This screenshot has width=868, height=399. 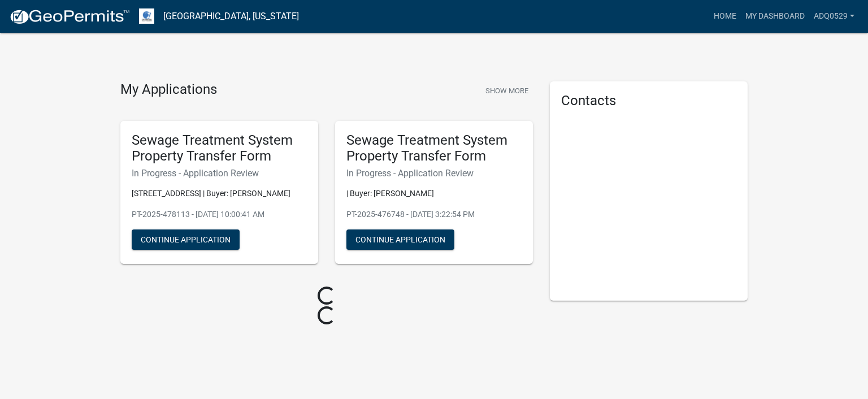 I want to click on a: Home, so click(x=725, y=16).